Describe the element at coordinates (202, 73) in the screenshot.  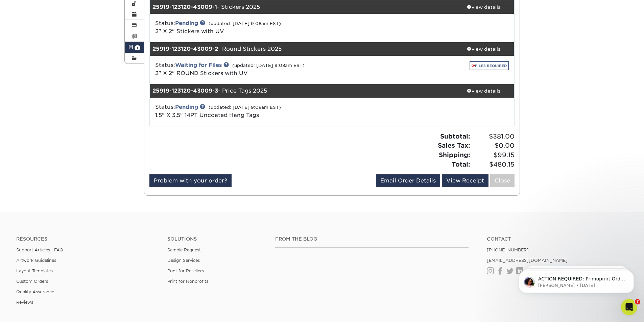
I see `a: 2" X 2" ROUND Stickers with UV` at that location.